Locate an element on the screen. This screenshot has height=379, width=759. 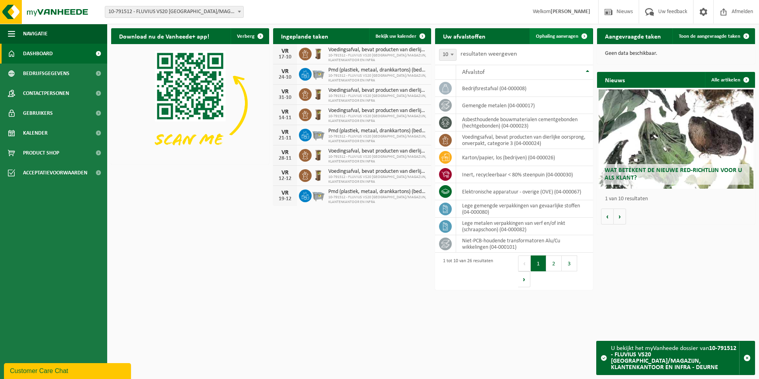
h2: Ingeplande taken is located at coordinates (305, 36).